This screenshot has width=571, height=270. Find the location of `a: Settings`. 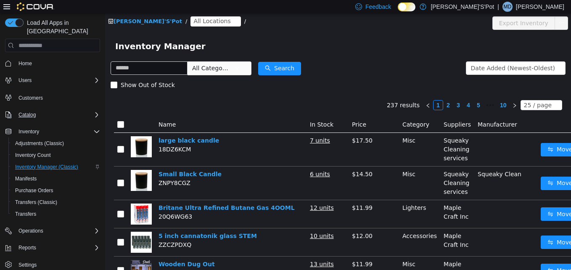

a: Settings is located at coordinates (27, 265).